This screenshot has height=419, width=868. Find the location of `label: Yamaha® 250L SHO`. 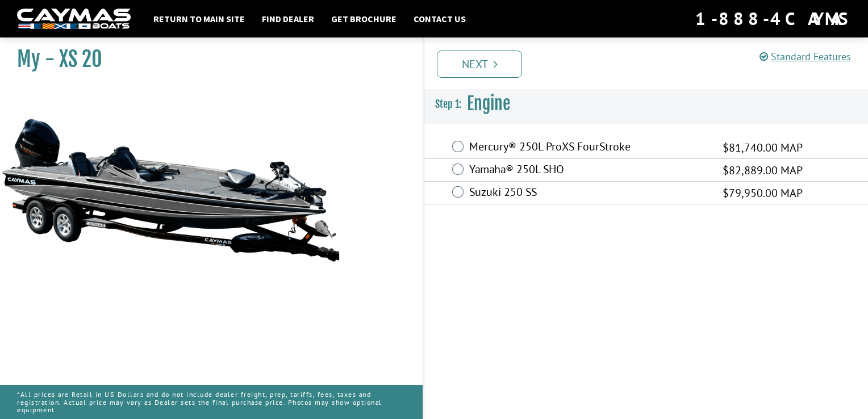

label: Yamaha® 250L SHO is located at coordinates (588, 171).